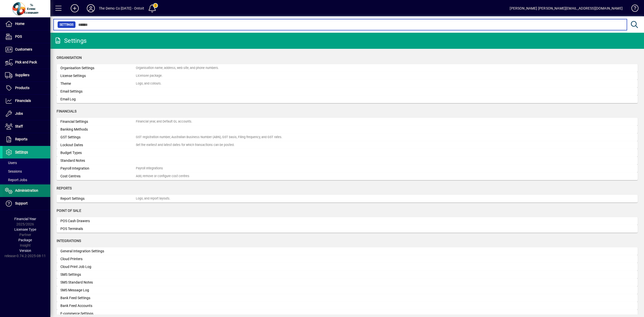 The width and height of the screenshot is (644, 317). What do you see at coordinates (20, 24) in the screenshot?
I see `span: Home` at bounding box center [20, 24].